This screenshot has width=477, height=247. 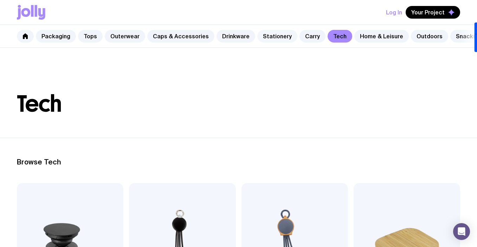 I want to click on a: Caps & Accessories, so click(x=181, y=36).